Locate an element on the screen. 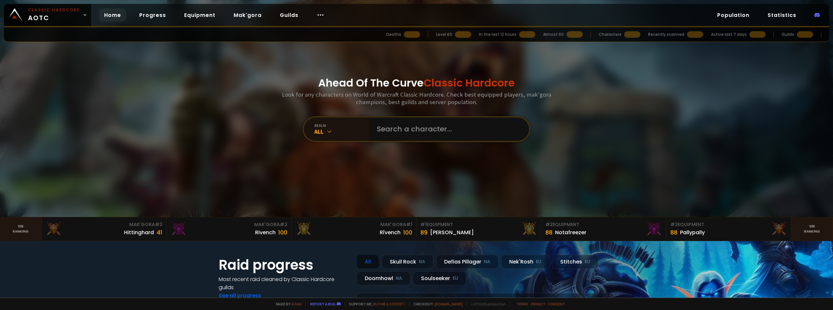 The image size is (833, 310). a: Home is located at coordinates (113, 15).